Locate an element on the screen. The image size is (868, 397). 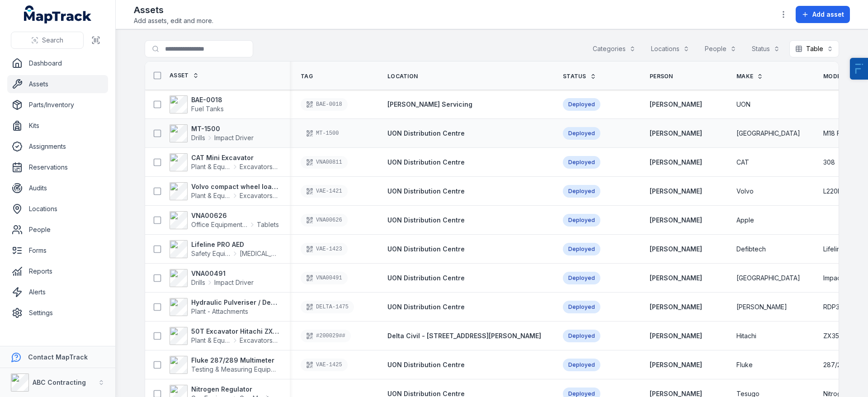
a: Reports is located at coordinates (57, 271).